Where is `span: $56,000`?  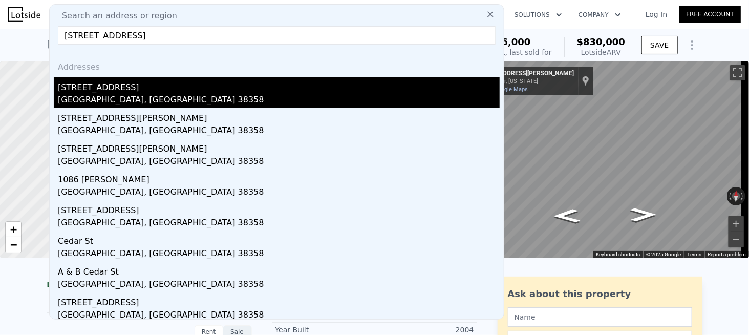 span: $56,000 is located at coordinates (510, 41).